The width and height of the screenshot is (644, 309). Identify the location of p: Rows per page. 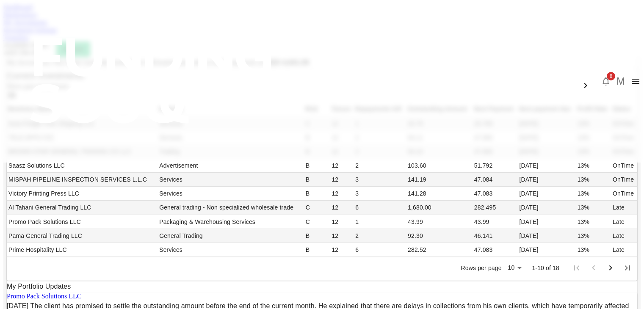
(482, 268).